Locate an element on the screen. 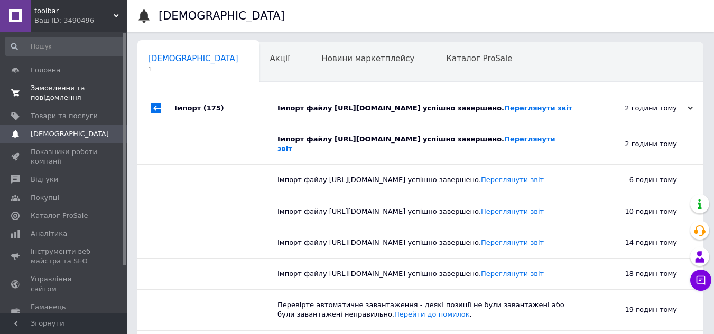 The image size is (714, 334). div: Ваш ID: 3490496 is located at coordinates (80, 21).